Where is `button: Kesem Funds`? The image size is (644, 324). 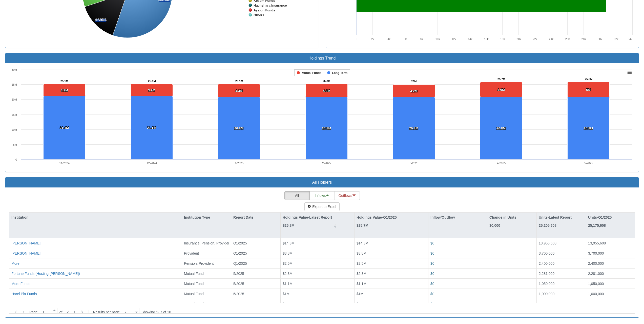
button: Kesem Funds is located at coordinates (22, 304).